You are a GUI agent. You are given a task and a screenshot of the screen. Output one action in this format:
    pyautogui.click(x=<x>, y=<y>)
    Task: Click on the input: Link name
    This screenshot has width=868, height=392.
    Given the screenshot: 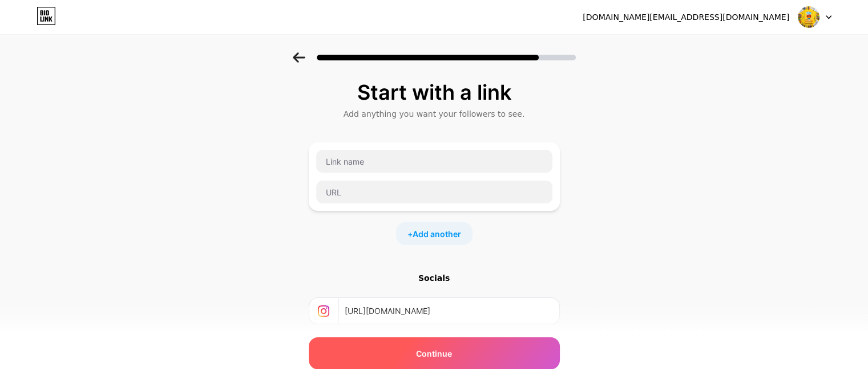 What is the action you would take?
    pyautogui.click(x=434, y=161)
    